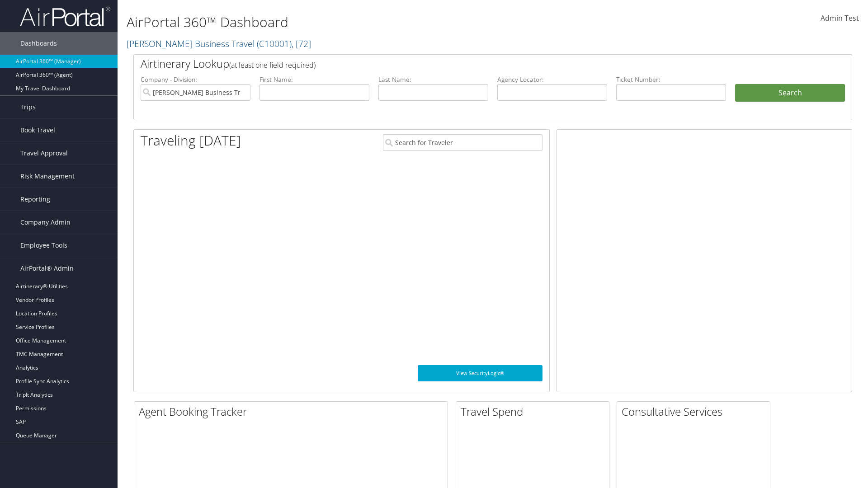 Image resolution: width=868 pixels, height=488 pixels. What do you see at coordinates (35, 199) in the screenshot?
I see `span: Reporting` at bounding box center [35, 199].